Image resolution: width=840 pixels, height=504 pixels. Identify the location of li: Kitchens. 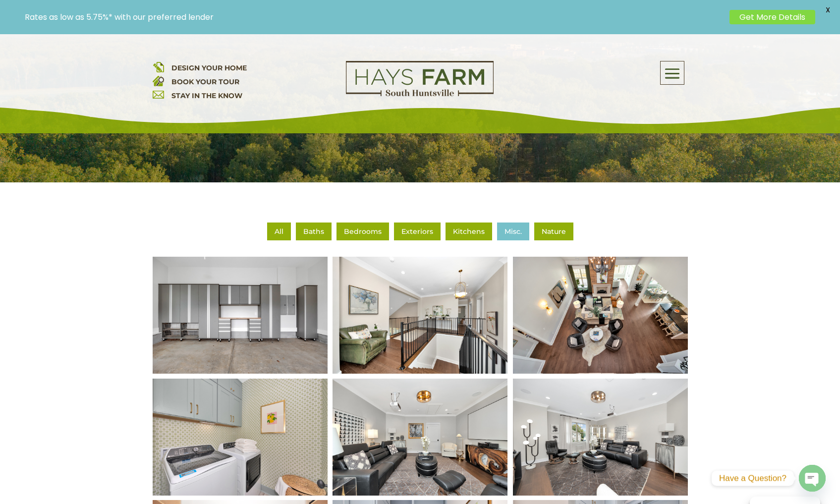
(469, 231).